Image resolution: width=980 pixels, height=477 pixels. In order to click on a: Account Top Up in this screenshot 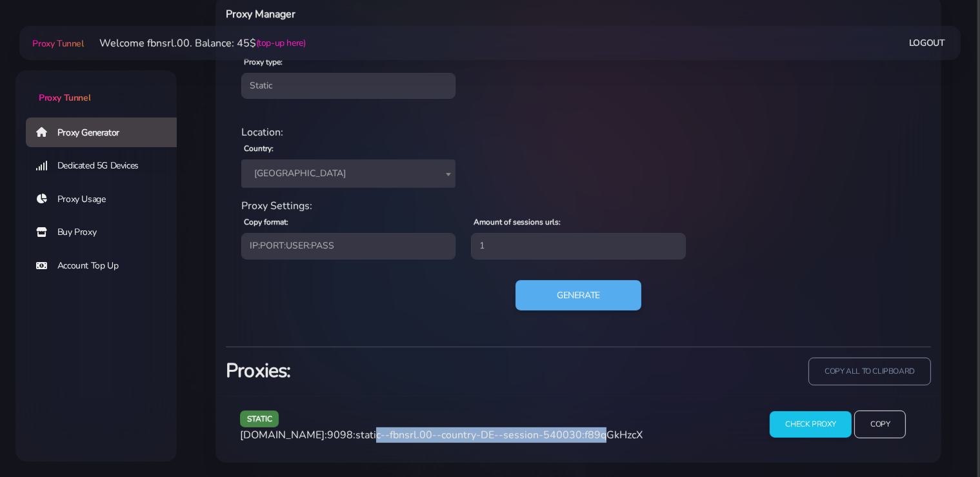, I will do `click(106, 266)`.